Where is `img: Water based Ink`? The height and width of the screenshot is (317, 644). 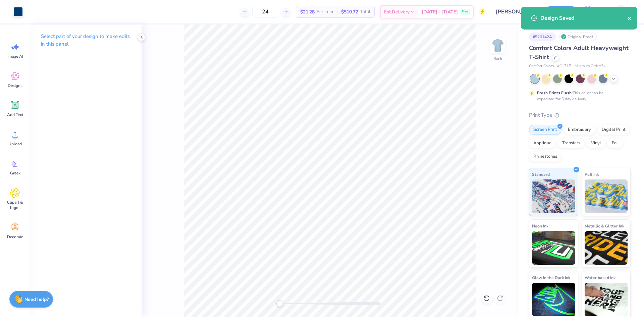 img: Water based Ink is located at coordinates (606, 300).